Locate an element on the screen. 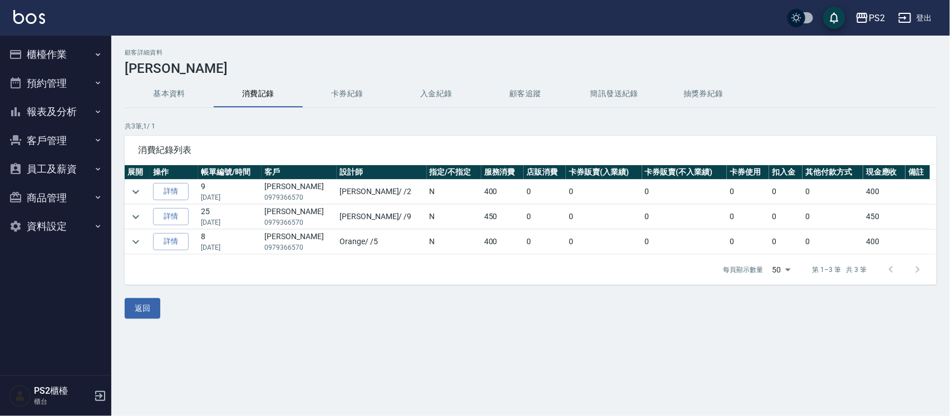  th: 卡券使用 is located at coordinates (748, 173).